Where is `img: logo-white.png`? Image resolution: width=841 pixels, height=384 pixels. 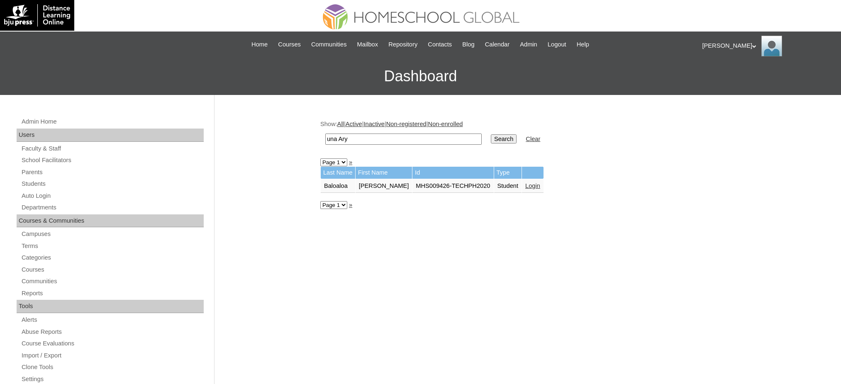
img: logo-white.png is located at coordinates (37, 15).